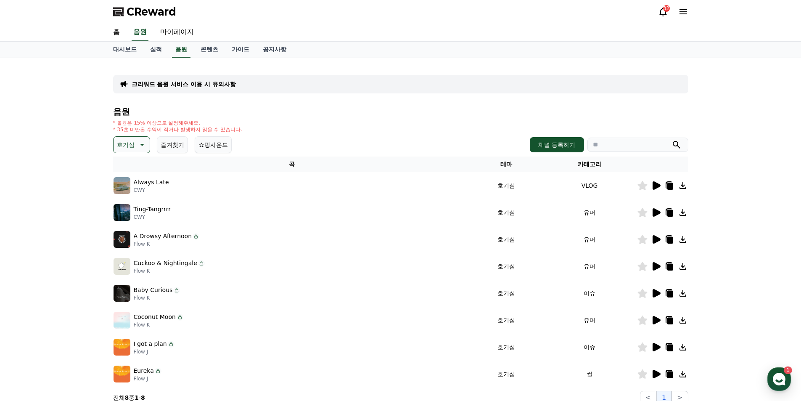 The width and height of the screenshot is (801, 401). What do you see at coordinates (589, 374) in the screenshot?
I see `td: 썰` at bounding box center [589, 374].